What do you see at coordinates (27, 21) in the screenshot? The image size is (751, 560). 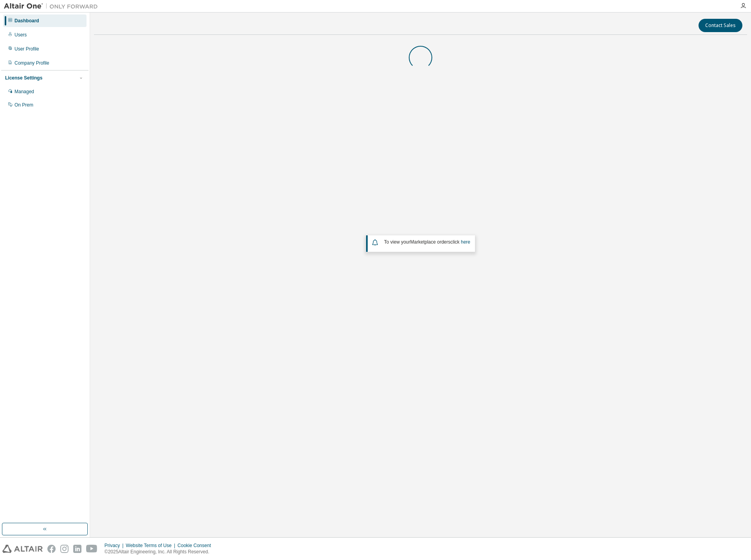 I see `div: Dashboard` at bounding box center [27, 21].